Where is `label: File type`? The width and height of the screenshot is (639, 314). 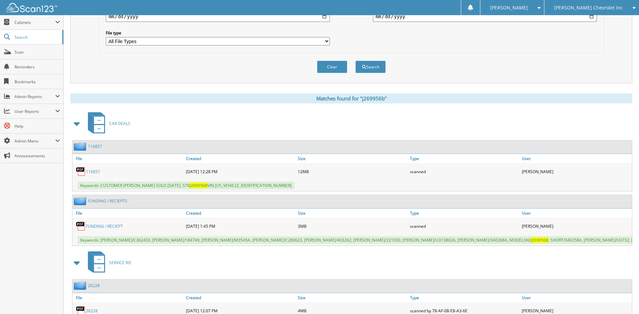
label: File type is located at coordinates (218, 33).